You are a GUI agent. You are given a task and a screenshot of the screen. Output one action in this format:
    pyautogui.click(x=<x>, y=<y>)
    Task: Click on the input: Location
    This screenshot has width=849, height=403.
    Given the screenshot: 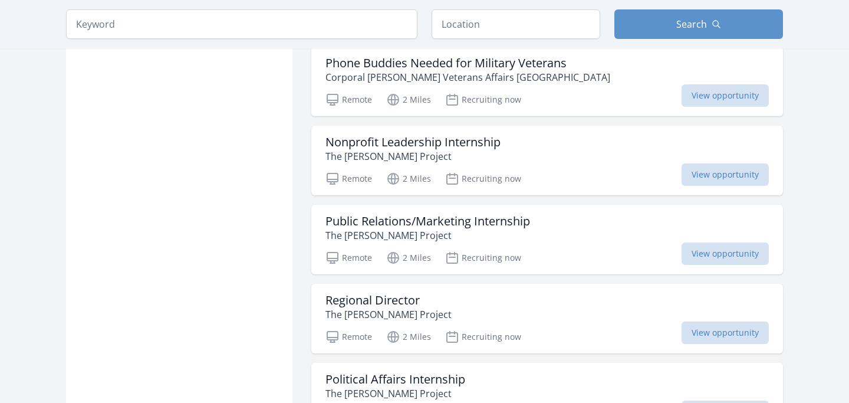 What is the action you would take?
    pyautogui.click(x=516, y=24)
    